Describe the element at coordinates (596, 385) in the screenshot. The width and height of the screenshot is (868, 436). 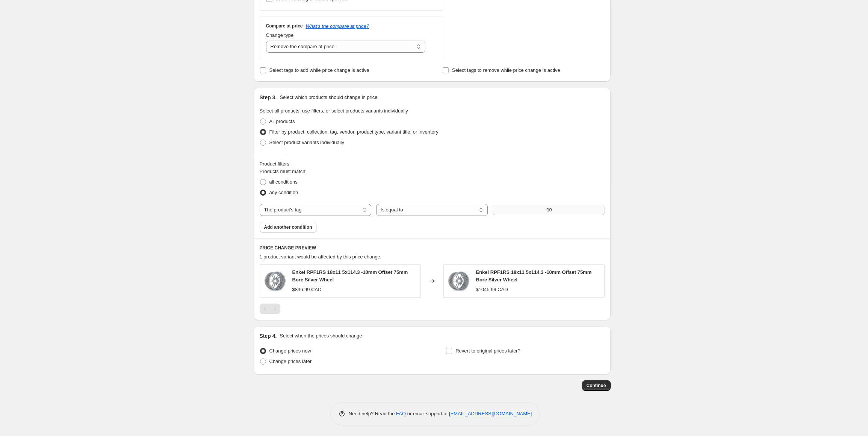
I see `button: Continue` at that location.